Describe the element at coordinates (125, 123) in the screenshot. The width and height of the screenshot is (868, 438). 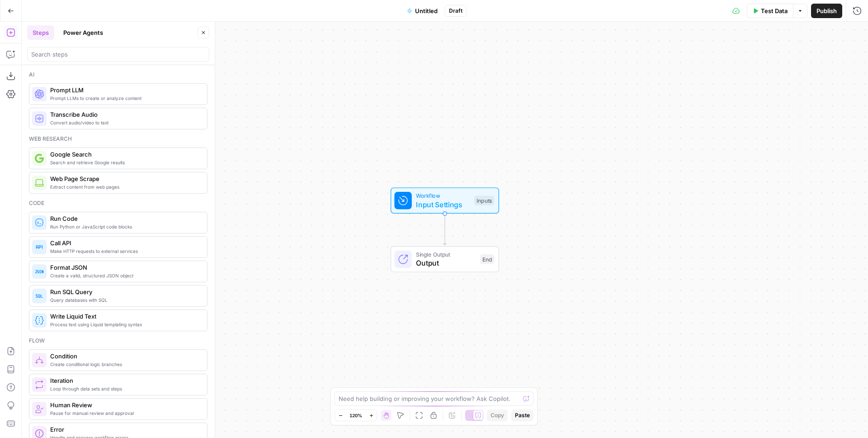
I see `span: Convert audio/video to text` at that location.